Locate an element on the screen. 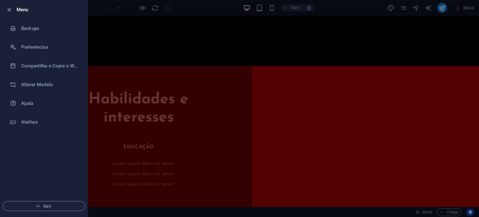 This screenshot has height=217, width=479. h6: Atalhos is located at coordinates (50, 122).